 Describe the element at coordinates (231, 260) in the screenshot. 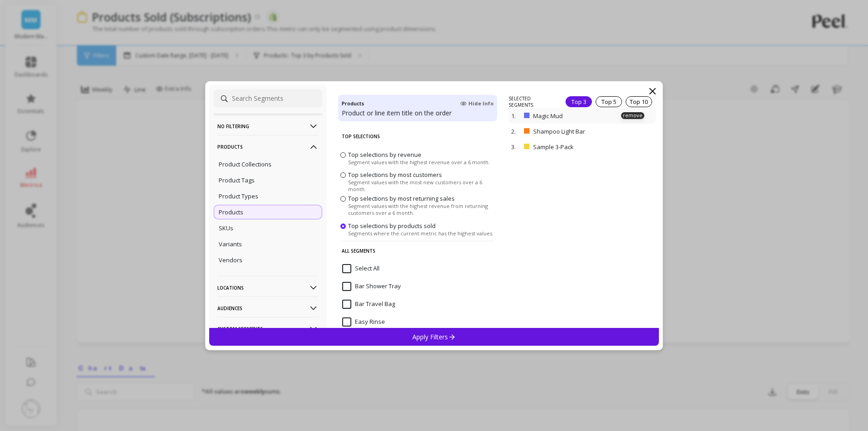

I see `p: Vendors` at that location.